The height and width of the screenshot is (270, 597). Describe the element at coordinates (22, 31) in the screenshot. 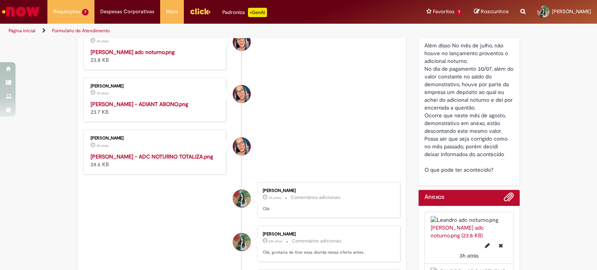

I see `a: Página inicial` at that location.